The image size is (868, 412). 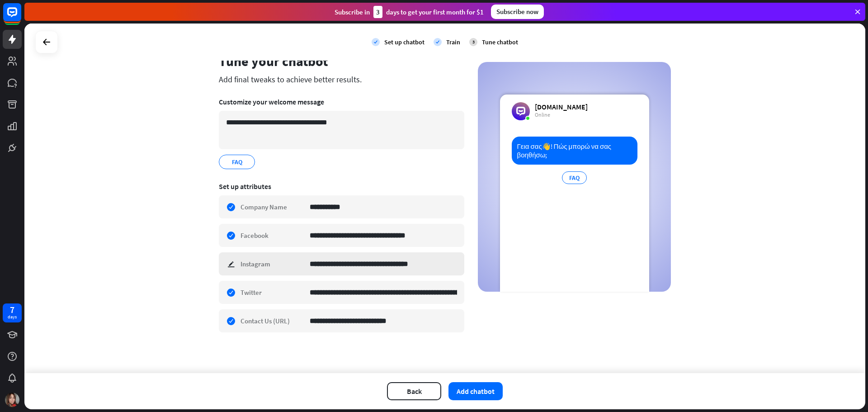 What do you see at coordinates (414, 391) in the screenshot?
I see `button: Back` at bounding box center [414, 391].